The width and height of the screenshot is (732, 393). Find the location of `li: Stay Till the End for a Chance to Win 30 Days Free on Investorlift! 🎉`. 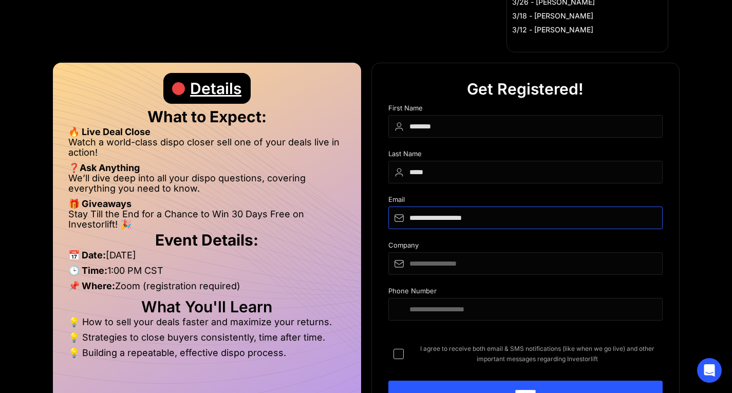

li: Stay Till the End for a Chance to Win 30 Days Free on Investorlift! 🎉 is located at coordinates (207, 219).